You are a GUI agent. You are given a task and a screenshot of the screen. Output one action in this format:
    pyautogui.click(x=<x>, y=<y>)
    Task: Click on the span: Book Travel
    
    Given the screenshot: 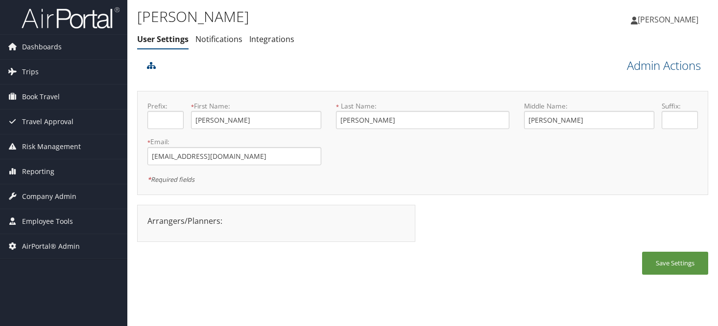 What is the action you would take?
    pyautogui.click(x=41, y=97)
    